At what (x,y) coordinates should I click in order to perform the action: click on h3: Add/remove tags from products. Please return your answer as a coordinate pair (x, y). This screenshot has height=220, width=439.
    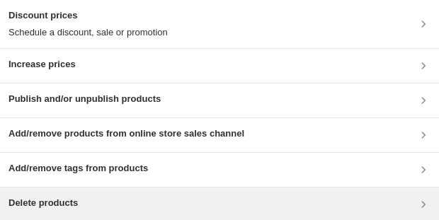
    Looking at the image, I should click on (78, 168).